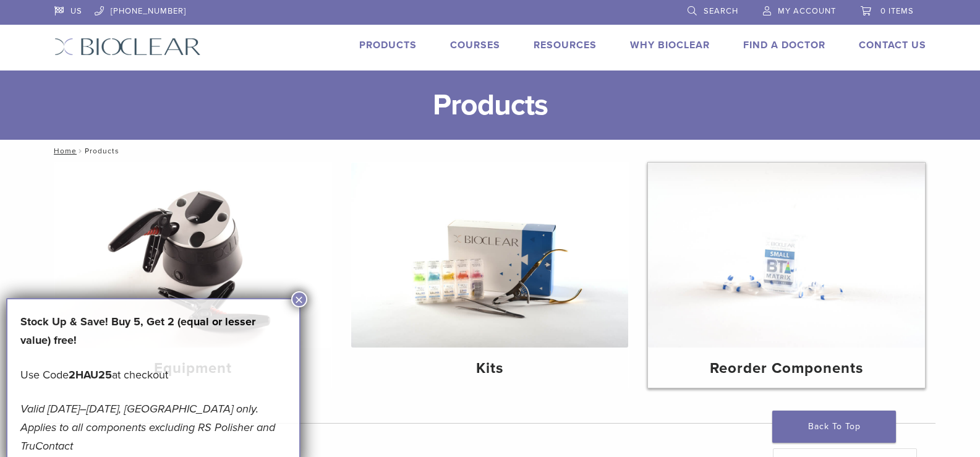 Image resolution: width=980 pixels, height=457 pixels. I want to click on p: Use Code at checkout, so click(153, 375).